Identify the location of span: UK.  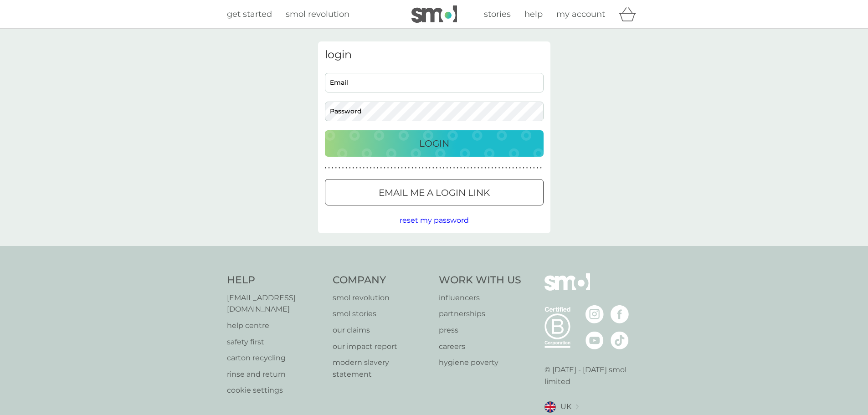
(565, 407).